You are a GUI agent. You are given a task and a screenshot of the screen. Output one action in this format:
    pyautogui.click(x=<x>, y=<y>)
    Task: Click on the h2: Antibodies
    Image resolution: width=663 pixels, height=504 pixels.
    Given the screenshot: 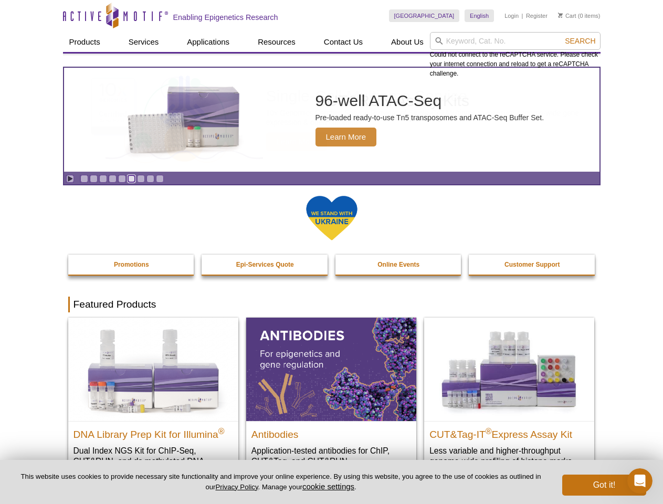 What is the action you would take?
    pyautogui.click(x=331, y=432)
    